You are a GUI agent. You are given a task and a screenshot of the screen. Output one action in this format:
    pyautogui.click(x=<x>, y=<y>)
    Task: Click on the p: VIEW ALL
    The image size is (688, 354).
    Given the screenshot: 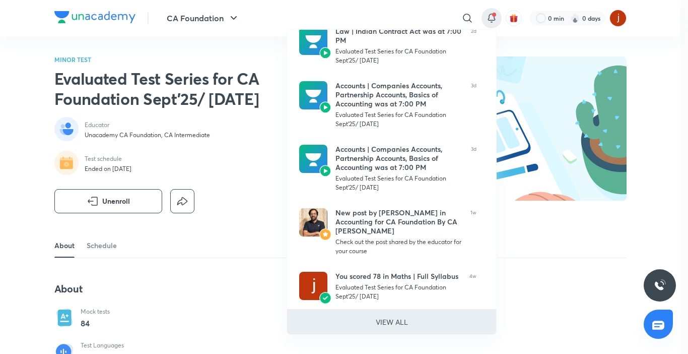 What is the action you would take?
    pyautogui.click(x=392, y=321)
    